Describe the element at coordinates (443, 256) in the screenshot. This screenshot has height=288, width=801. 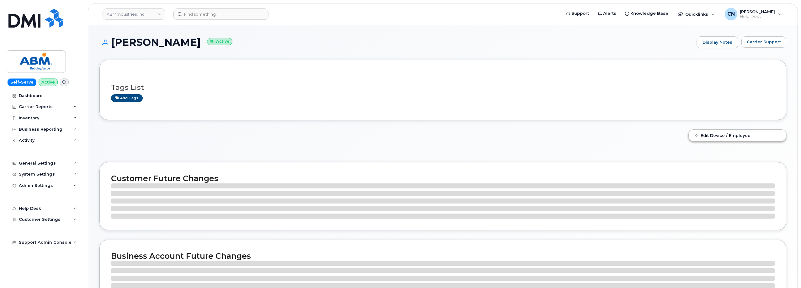
I see `h2: Business Account Future Changes` at that location.